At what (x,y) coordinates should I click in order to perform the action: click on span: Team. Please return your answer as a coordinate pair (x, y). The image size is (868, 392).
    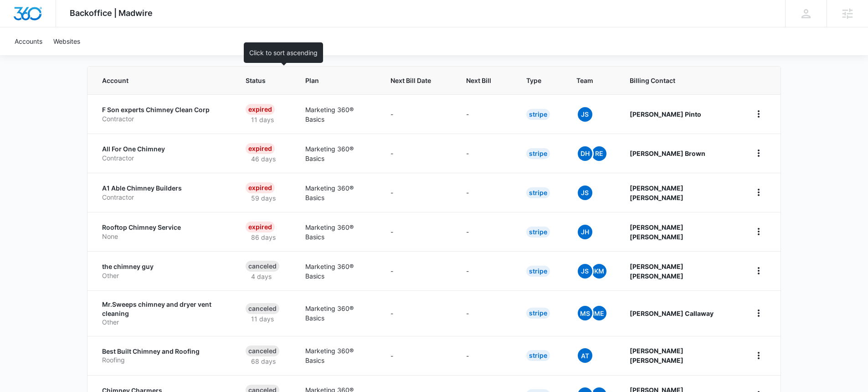
    Looking at the image, I should click on (586, 80).